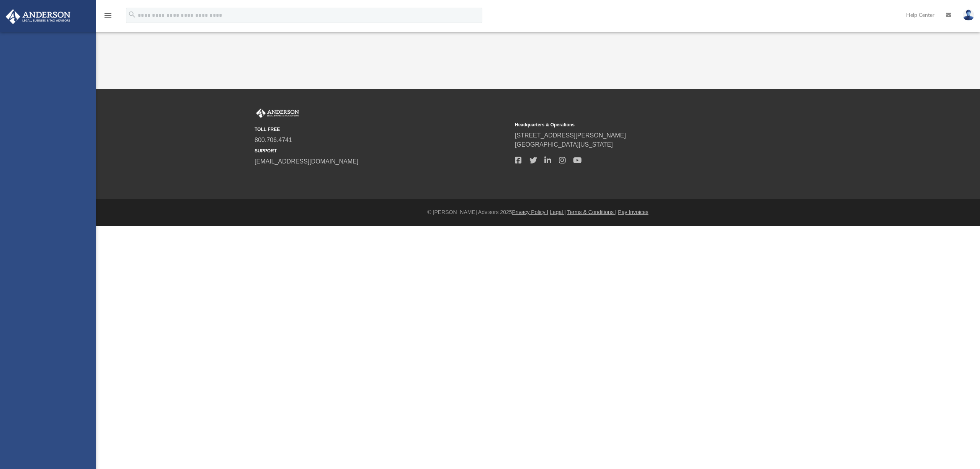  What do you see at coordinates (592, 212) in the screenshot?
I see `a: Terms & Conditions |` at bounding box center [592, 212].